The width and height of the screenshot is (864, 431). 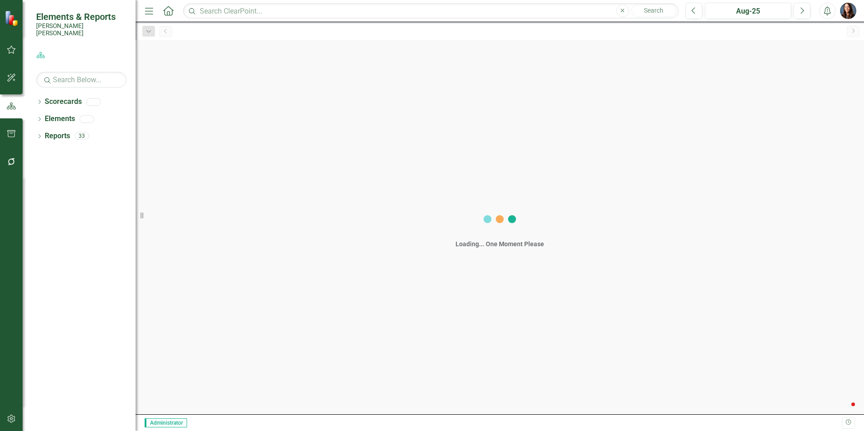 What do you see at coordinates (81, 17) in the screenshot?
I see `span: Elements & Reports` at bounding box center [81, 17].